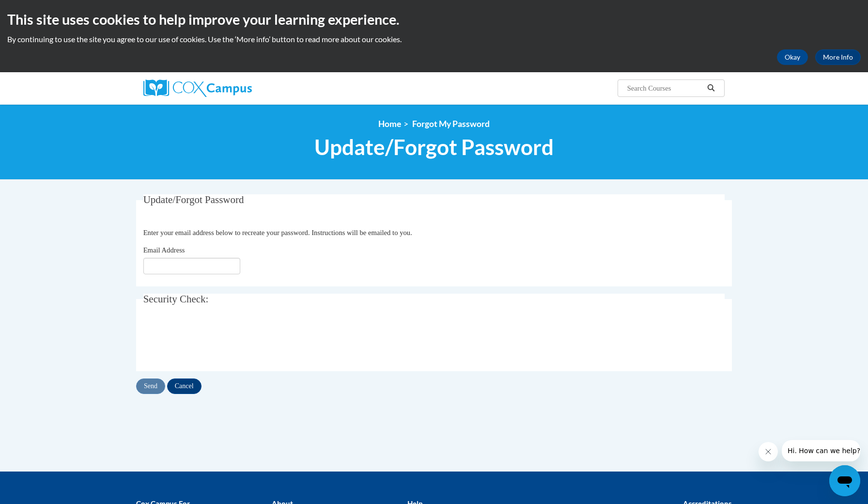 The height and width of the screenshot is (504, 868). What do you see at coordinates (838, 57) in the screenshot?
I see `a: More Info` at bounding box center [838, 57].